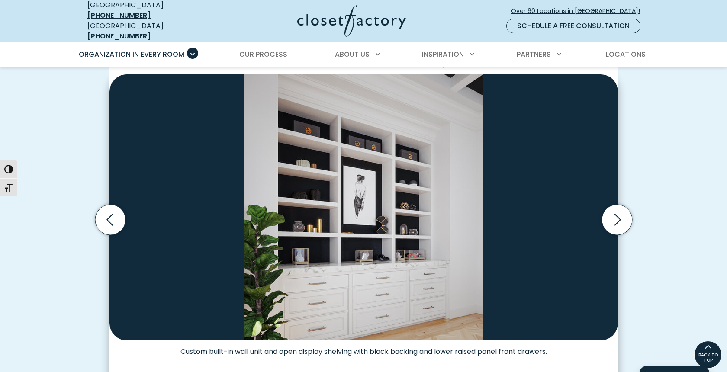 This screenshot has width=727, height=372. What do you see at coordinates (351, 21) in the screenshot?
I see `img: Closet Factory Logo` at bounding box center [351, 21].